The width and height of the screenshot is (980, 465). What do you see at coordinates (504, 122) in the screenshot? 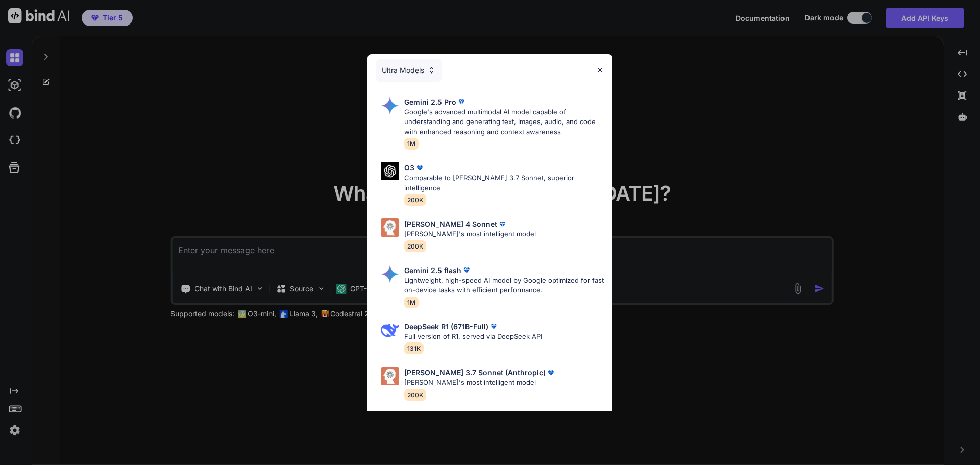
I see `p: Google's advanced multimodal AI model capable of understanding and generating text, images, audio...` at bounding box center [504, 122].